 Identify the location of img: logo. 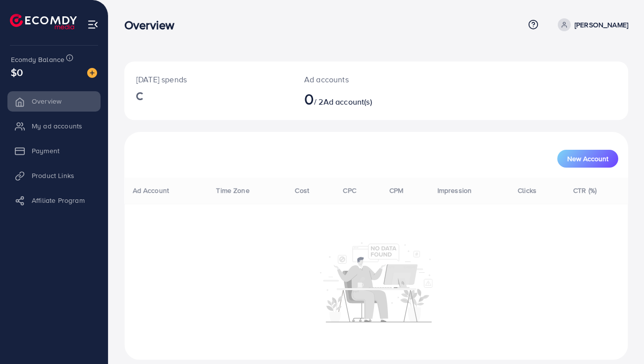
(43, 21).